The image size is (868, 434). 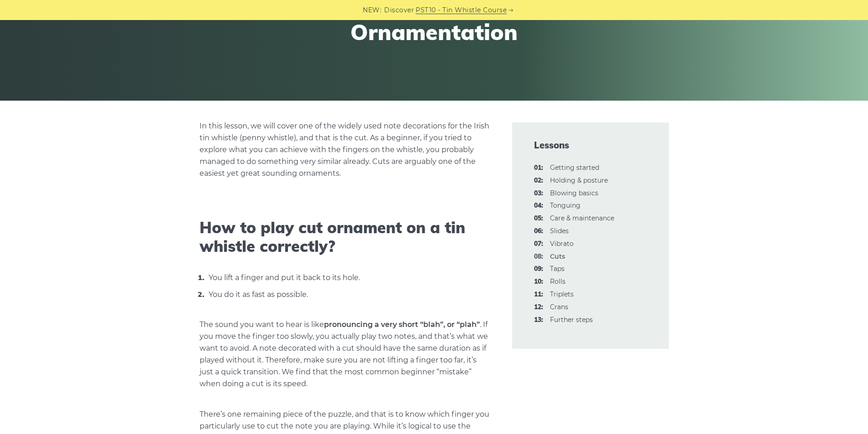 What do you see at coordinates (557, 282) in the screenshot?
I see `a: 10:Rolls` at bounding box center [557, 282].